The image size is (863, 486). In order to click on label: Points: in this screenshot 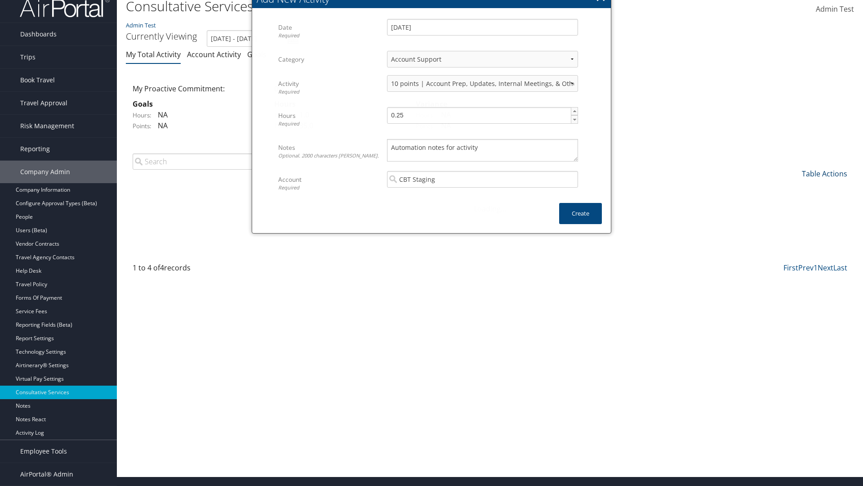, I will do `click(142, 126)`.